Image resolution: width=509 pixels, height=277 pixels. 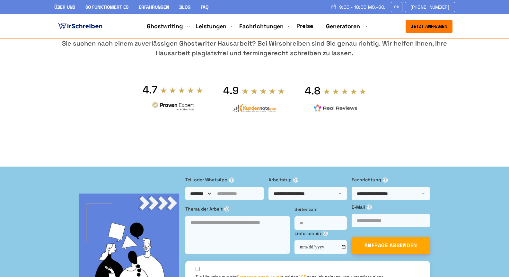 I want to click on label: Thema der Arbeit, so click(x=237, y=209).